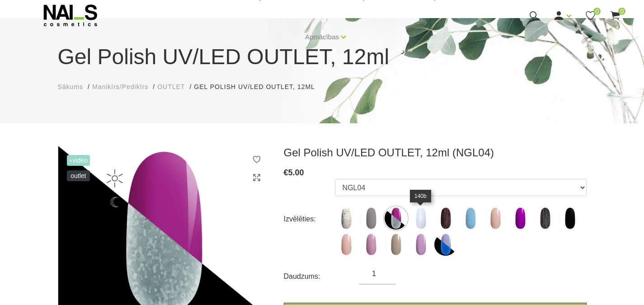 This screenshot has height=305, width=644. What do you see at coordinates (171, 87) in the screenshot?
I see `a: OUTLET` at bounding box center [171, 87].